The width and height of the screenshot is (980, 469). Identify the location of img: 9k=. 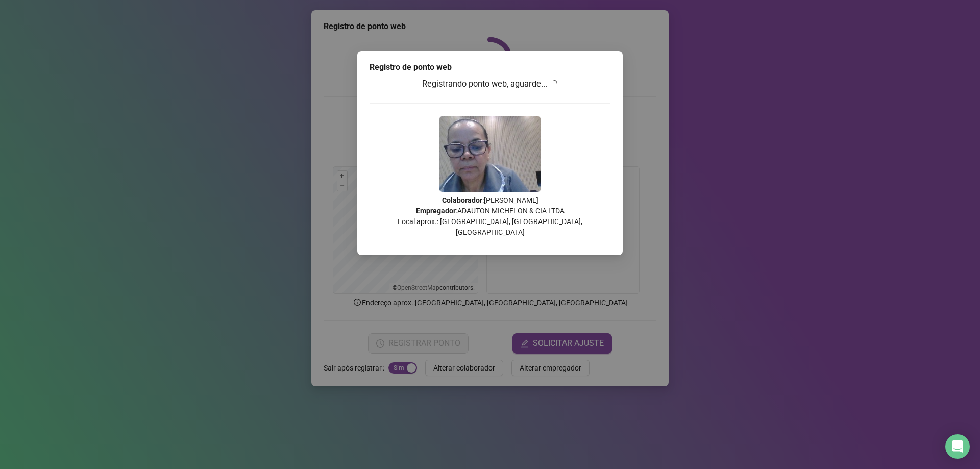
(490, 154).